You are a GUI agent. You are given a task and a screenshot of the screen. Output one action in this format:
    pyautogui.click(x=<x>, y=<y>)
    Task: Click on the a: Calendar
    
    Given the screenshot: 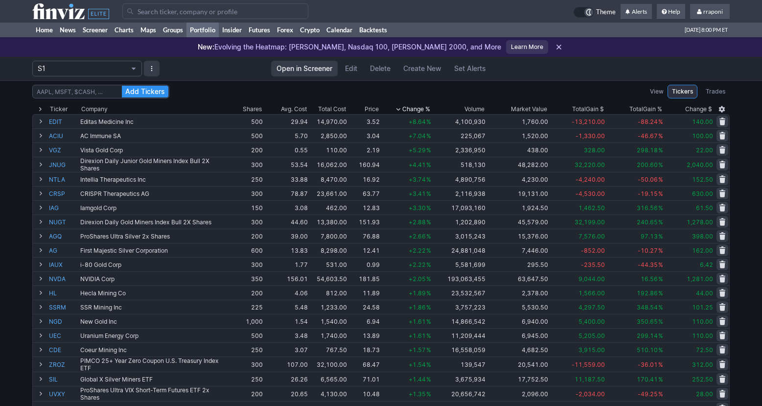 What is the action you would take?
    pyautogui.click(x=339, y=30)
    